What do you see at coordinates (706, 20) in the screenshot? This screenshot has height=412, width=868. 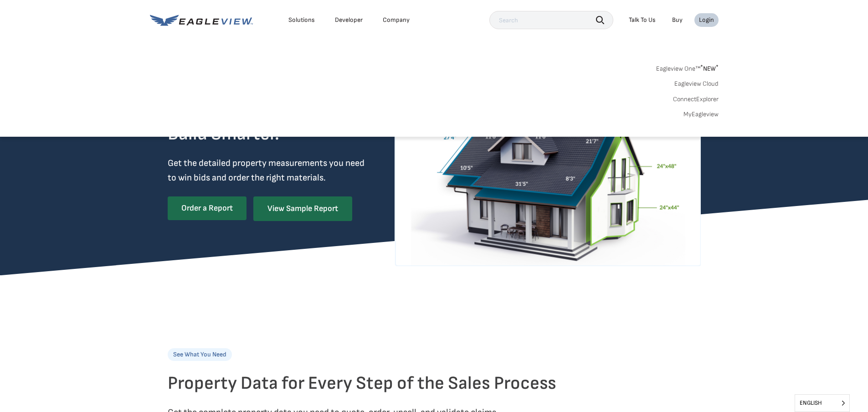 I see `div: Login` at bounding box center [706, 20].